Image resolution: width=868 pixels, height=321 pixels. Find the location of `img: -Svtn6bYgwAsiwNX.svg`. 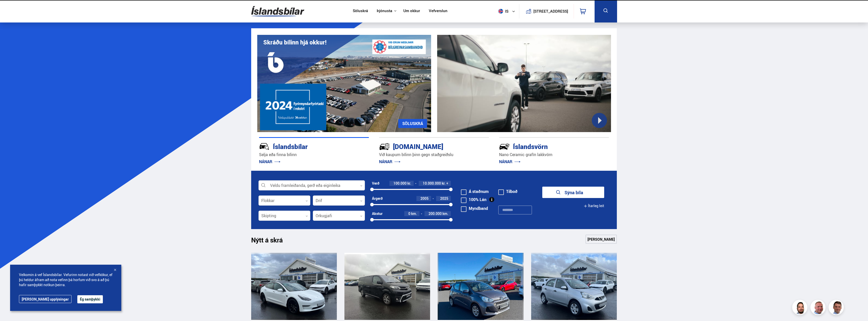

img: -Svtn6bYgwAsiwNX.svg is located at coordinates (504, 147).